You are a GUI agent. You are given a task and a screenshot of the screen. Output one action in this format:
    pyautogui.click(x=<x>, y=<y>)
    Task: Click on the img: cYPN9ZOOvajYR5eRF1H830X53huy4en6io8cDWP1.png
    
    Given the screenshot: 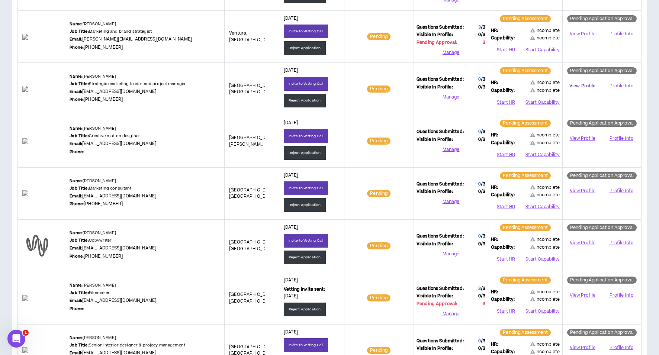 What is the action you would take?
    pyautogui.click(x=41, y=193)
    